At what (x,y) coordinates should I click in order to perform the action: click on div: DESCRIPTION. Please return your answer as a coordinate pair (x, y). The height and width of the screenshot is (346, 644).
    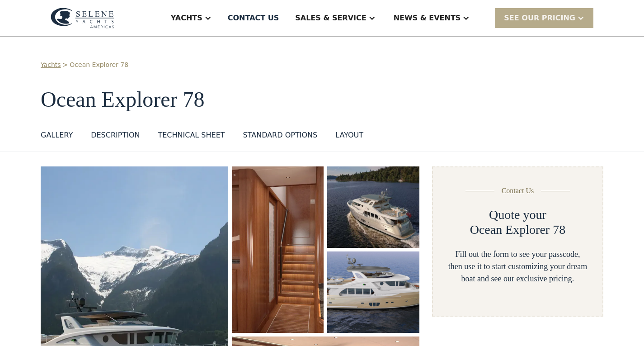
    Looking at the image, I should click on (115, 135).